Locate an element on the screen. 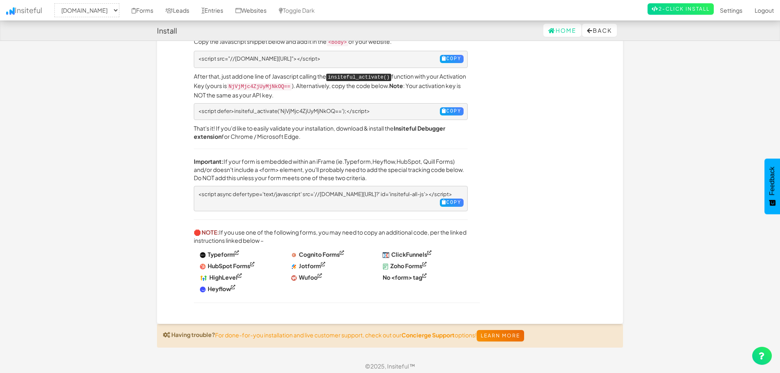  strong: HubSpot Forms is located at coordinates (229, 265).